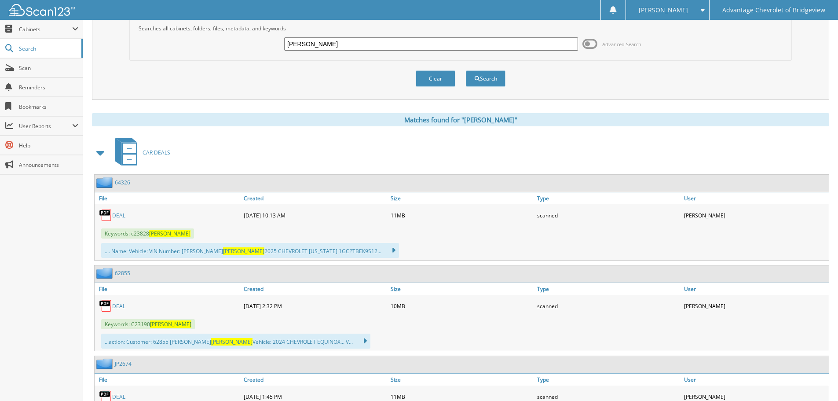 This screenshot has height=401, width=838. Describe the element at coordinates (435, 78) in the screenshot. I see `button: Clear` at that location.